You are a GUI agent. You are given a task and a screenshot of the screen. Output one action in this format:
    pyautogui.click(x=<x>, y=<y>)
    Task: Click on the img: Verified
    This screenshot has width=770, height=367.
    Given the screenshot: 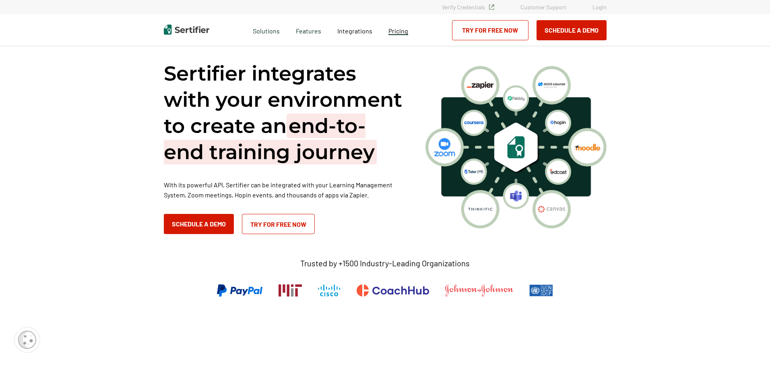 What is the action you would take?
    pyautogui.click(x=492, y=7)
    